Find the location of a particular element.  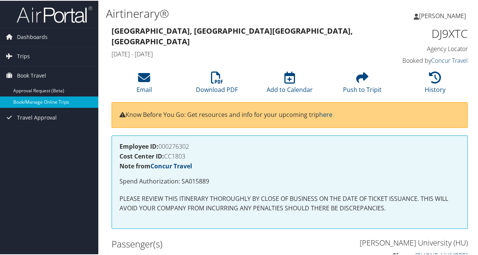

a: Push to Tripit is located at coordinates (362, 84).